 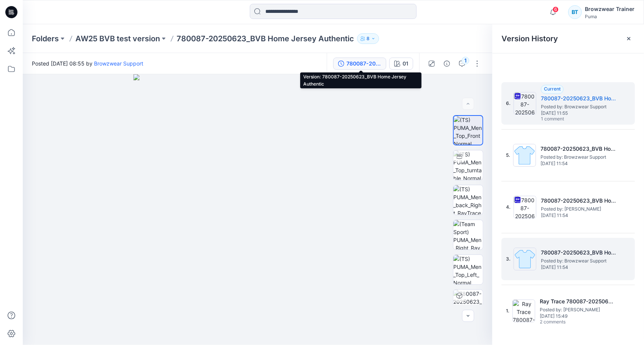 What do you see at coordinates (462, 64) in the screenshot?
I see `button: 1` at bounding box center [462, 64].